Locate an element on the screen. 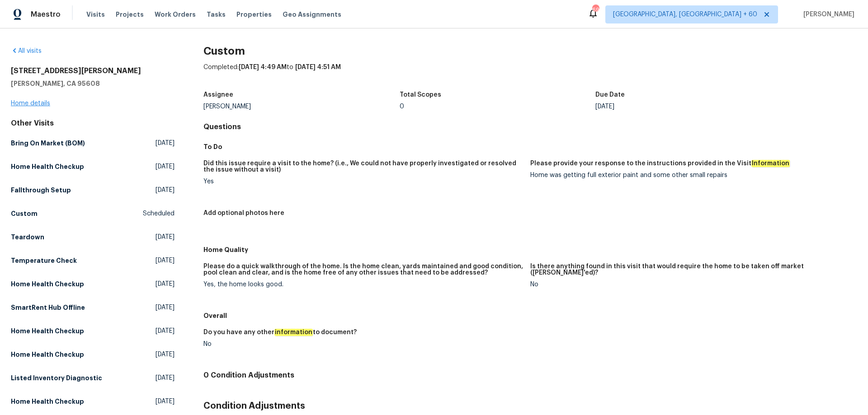 The width and height of the screenshot is (868, 415). span: Geo Assignments is located at coordinates (312, 14).